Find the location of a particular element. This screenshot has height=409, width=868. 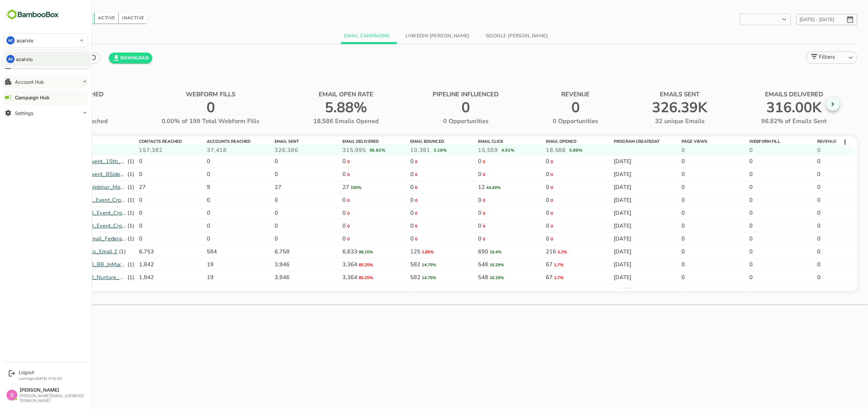

div: 27 is located at coordinates (336, 187).